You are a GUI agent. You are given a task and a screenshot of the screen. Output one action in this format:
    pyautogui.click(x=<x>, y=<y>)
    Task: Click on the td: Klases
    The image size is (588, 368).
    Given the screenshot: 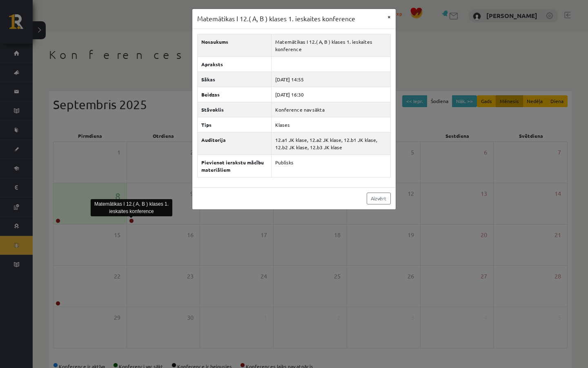 What is the action you would take?
    pyautogui.click(x=331, y=124)
    